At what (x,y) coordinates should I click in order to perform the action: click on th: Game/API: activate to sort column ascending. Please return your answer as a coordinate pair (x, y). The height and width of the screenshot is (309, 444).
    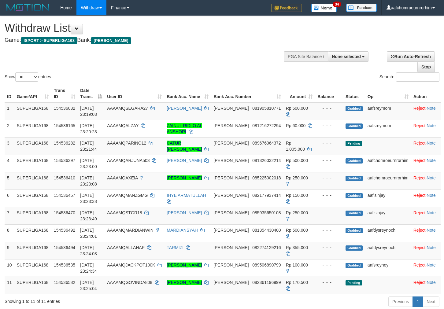
    Looking at the image, I should click on (33, 94).